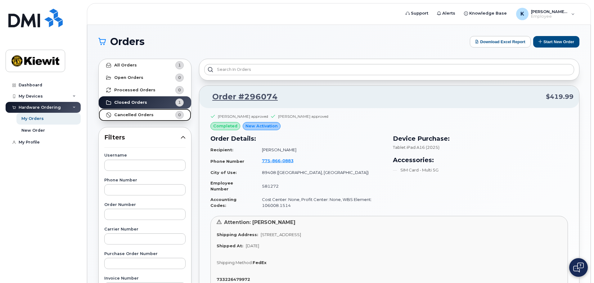  Describe the element at coordinates (556, 42) in the screenshot. I see `a: Start New Order` at that location.